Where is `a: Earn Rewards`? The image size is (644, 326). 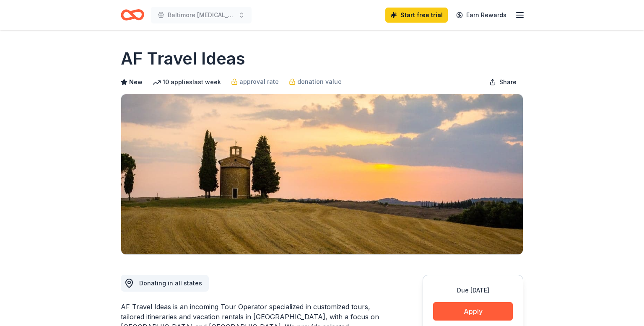 a: Earn Rewards is located at coordinates (482, 15).